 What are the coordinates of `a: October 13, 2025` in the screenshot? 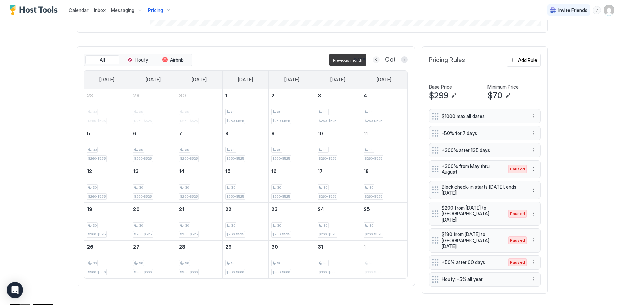 It's located at (153, 171).